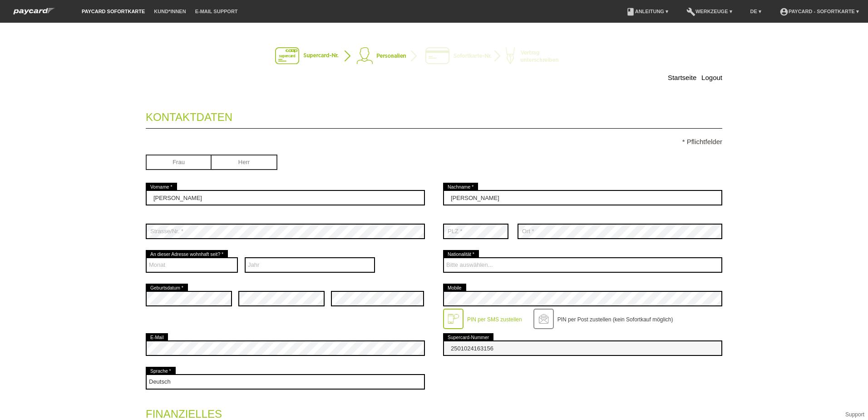 The image size is (868, 420). I want to click on i: book, so click(631, 12).